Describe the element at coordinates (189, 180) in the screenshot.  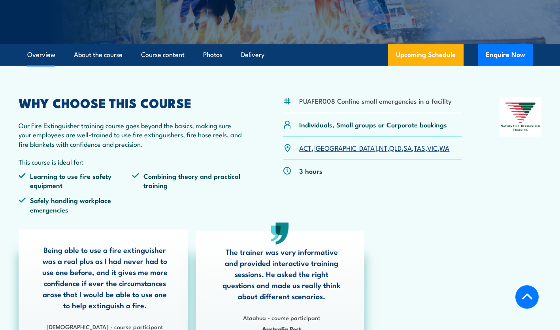
I see `li: Combining theory and practical training` at that location.